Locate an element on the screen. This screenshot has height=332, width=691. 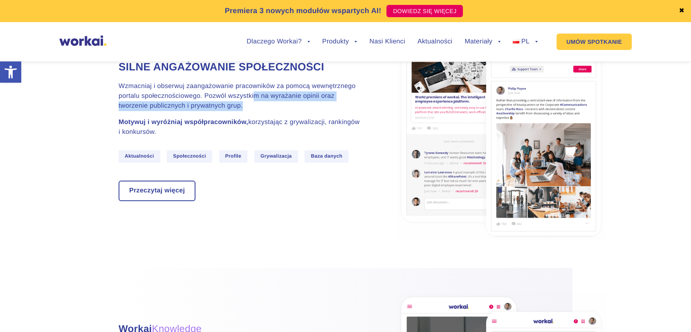
p: Premiera 3 nowych modułów wspartych AI! is located at coordinates (303, 11).